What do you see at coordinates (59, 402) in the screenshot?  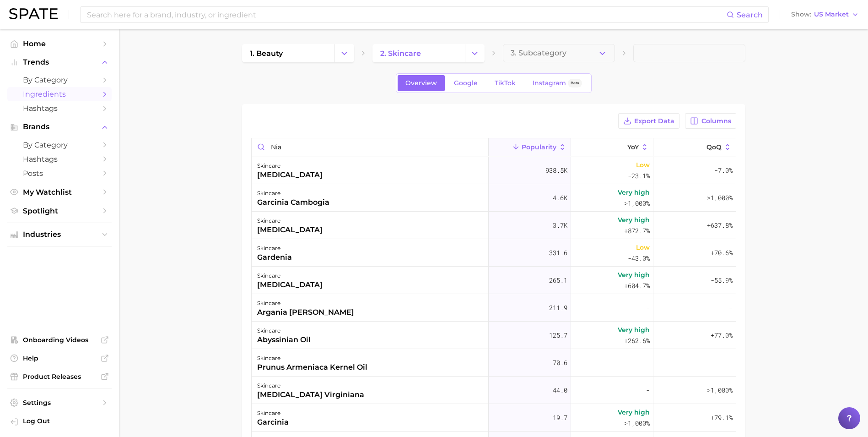 I see `span: Settings` at bounding box center [59, 402].